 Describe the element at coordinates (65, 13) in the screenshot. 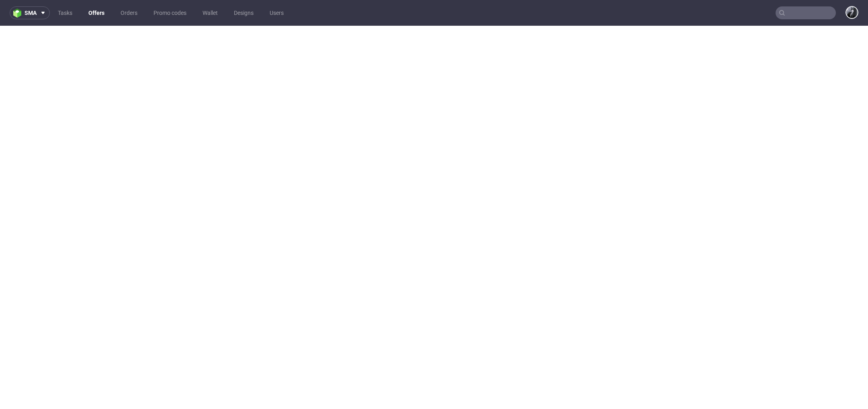

I see `a: Tasks` at that location.